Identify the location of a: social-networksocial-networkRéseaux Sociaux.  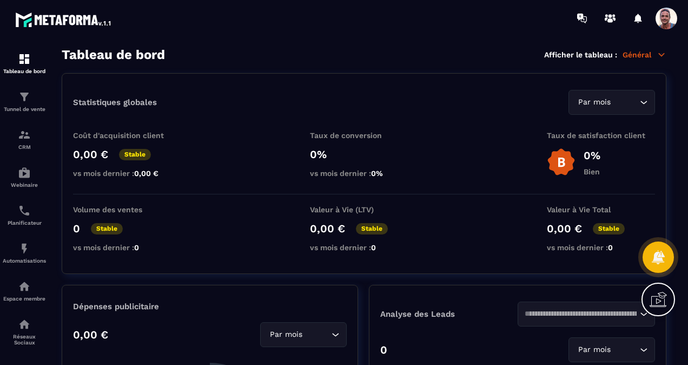
(24, 331).